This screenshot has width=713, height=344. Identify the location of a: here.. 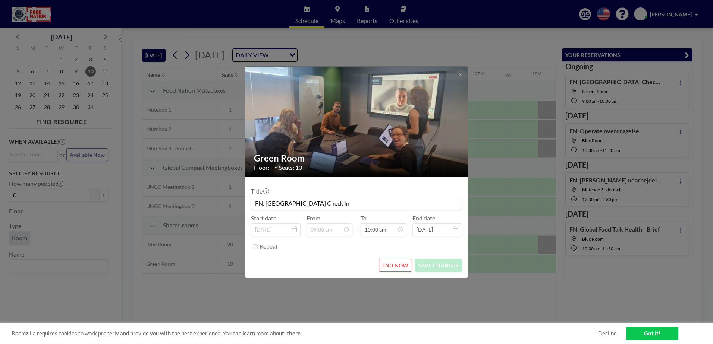
(295, 334).